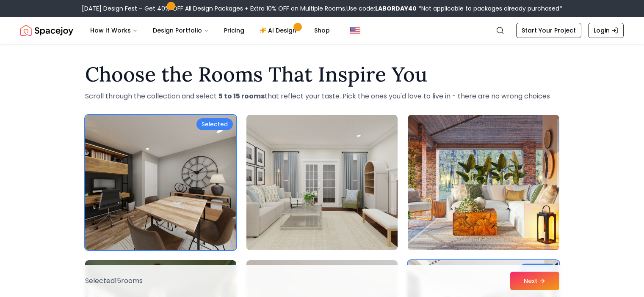 The image size is (644, 297). Describe the element at coordinates (181, 30) in the screenshot. I see `button: Design Portfolio` at that location.